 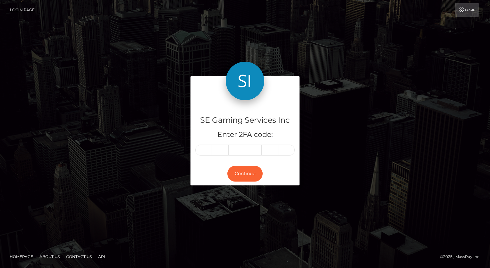 I want to click on a: API, so click(x=102, y=256).